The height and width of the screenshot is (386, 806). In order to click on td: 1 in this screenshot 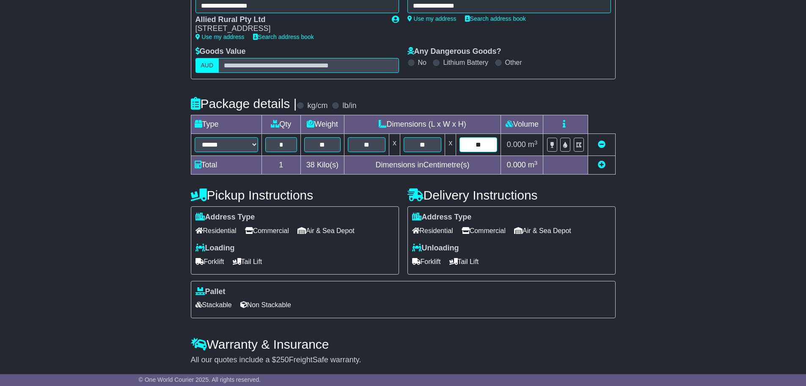, I will do `click(281, 165)`.